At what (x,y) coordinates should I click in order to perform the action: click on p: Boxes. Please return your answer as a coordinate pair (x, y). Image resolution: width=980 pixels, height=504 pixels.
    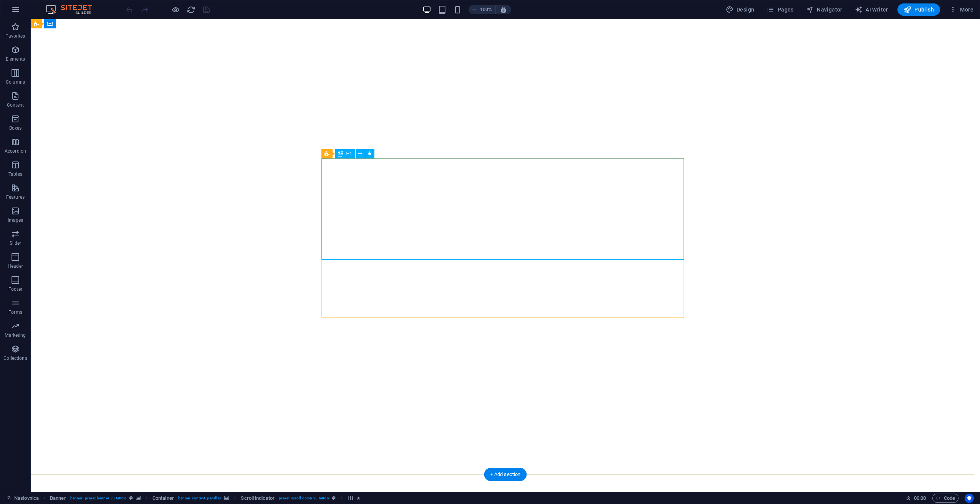
    Looking at the image, I should click on (15, 128).